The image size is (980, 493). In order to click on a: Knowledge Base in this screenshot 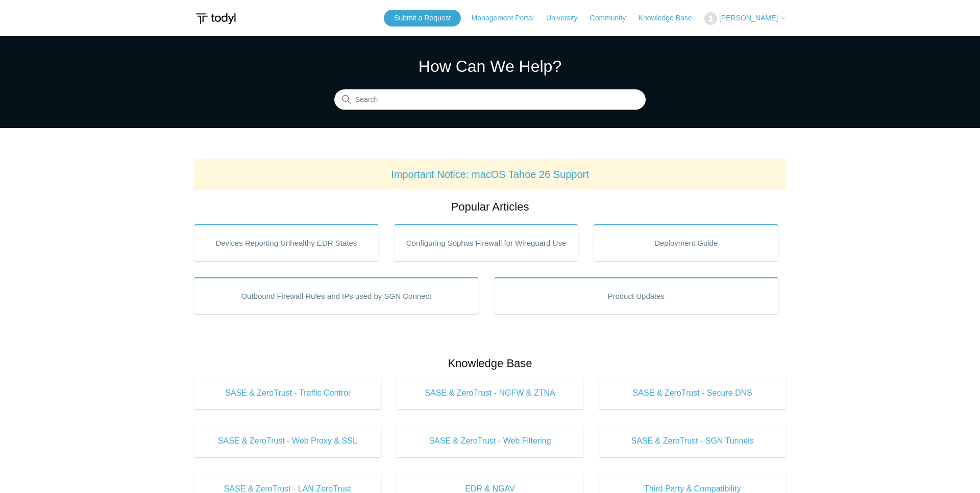, I will do `click(670, 18)`.